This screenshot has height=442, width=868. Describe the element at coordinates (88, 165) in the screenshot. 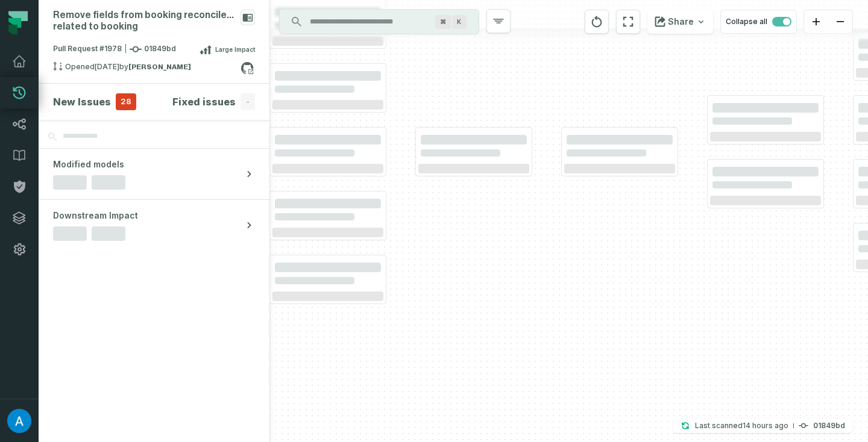

I see `span: Modified models` at that location.